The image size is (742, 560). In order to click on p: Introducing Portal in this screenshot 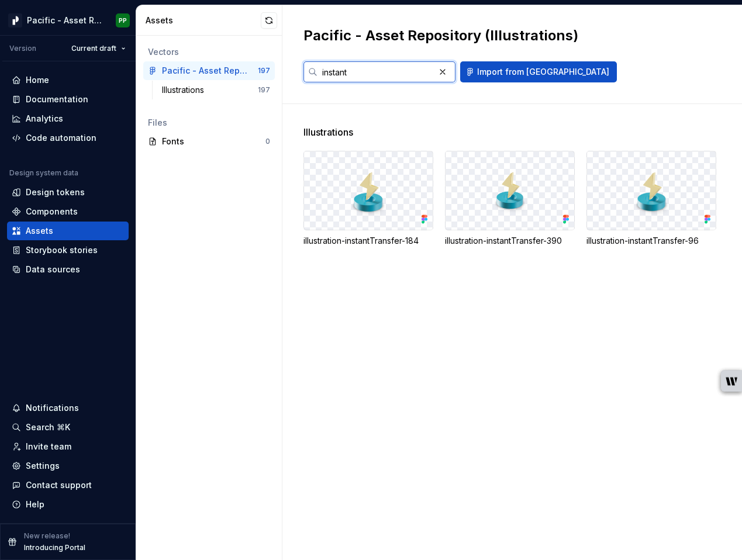, I will do `click(54, 548)`.